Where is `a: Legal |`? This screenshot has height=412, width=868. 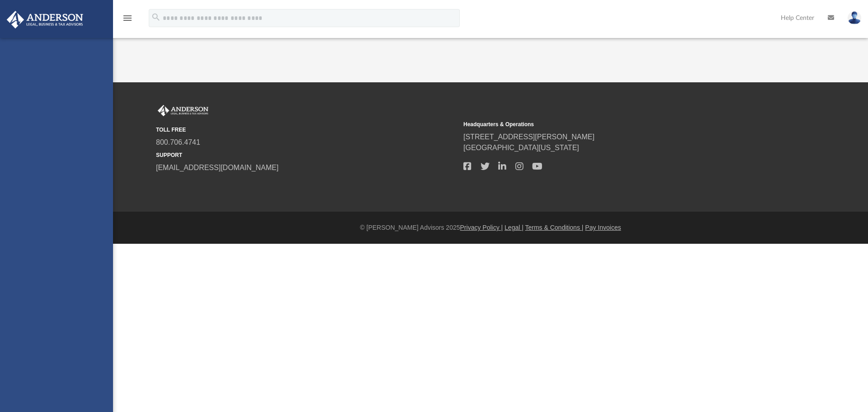
a: Legal | is located at coordinates (514, 227).